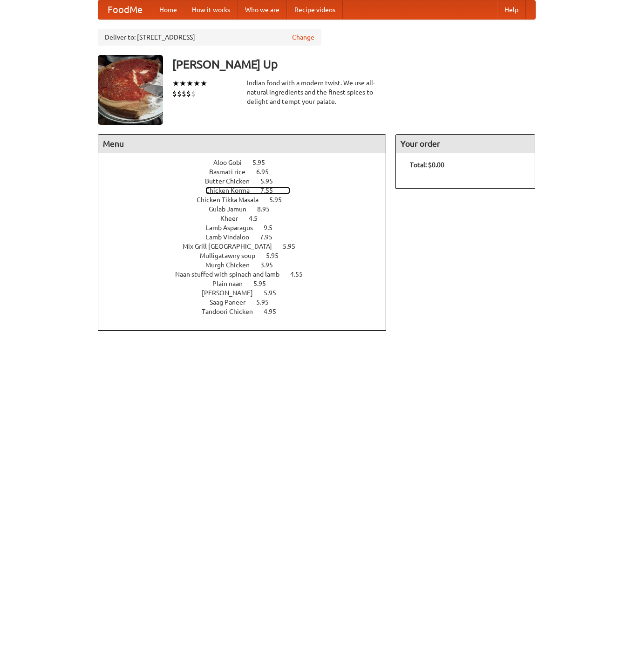 This screenshot has width=633, height=659. Describe the element at coordinates (232, 302) in the screenshot. I see `span: Saag Paneer` at that location.